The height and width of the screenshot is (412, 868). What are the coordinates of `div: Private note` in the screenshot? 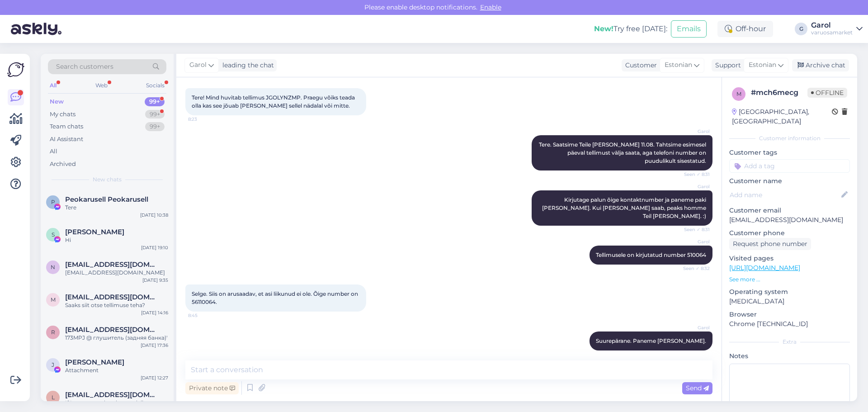 It's located at (212, 388).